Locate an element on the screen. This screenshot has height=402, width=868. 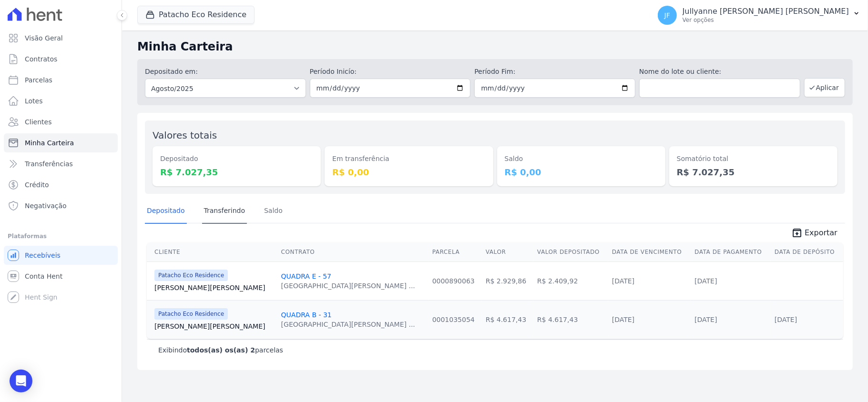
th: Valor is located at coordinates (508, 252).